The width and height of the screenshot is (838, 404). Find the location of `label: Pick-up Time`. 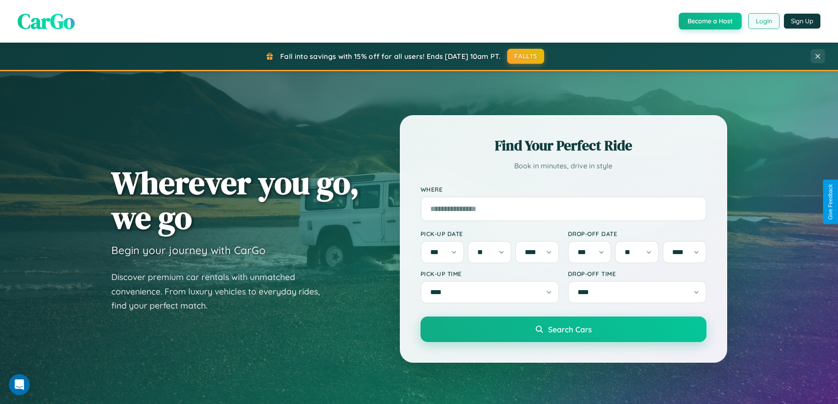

label: Pick-up Time is located at coordinates (490, 274).